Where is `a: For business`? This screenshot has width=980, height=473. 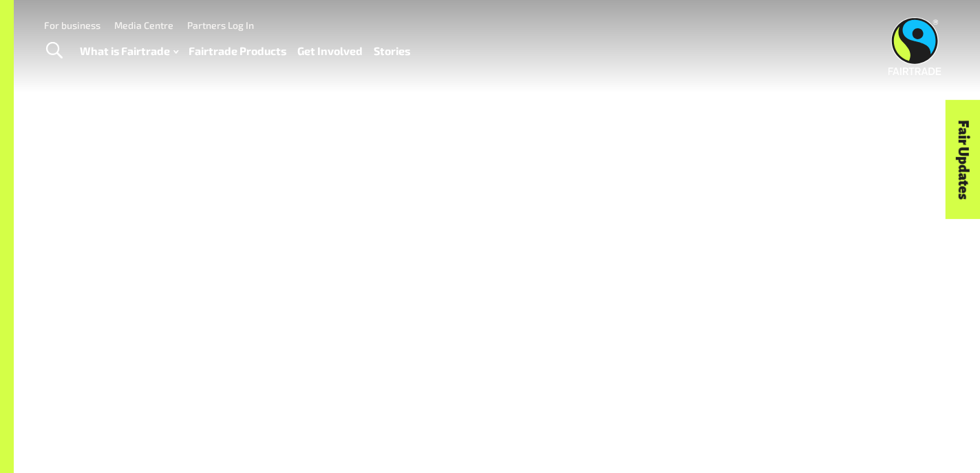
a: For business is located at coordinates (72, 25).